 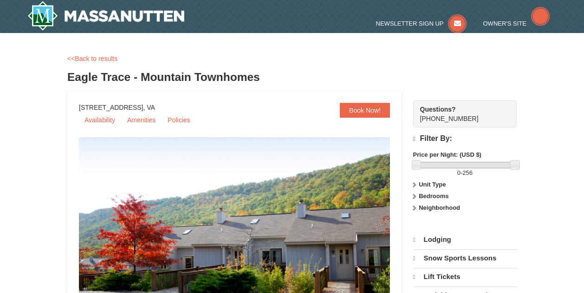 What do you see at coordinates (465, 239) in the screenshot?
I see `a: Lodging` at bounding box center [465, 239].